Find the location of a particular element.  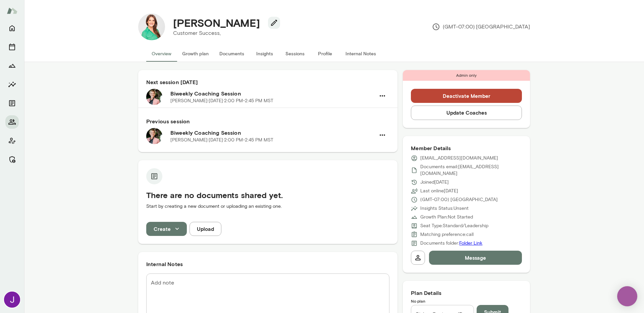

img: Mento is located at coordinates (12, 10).